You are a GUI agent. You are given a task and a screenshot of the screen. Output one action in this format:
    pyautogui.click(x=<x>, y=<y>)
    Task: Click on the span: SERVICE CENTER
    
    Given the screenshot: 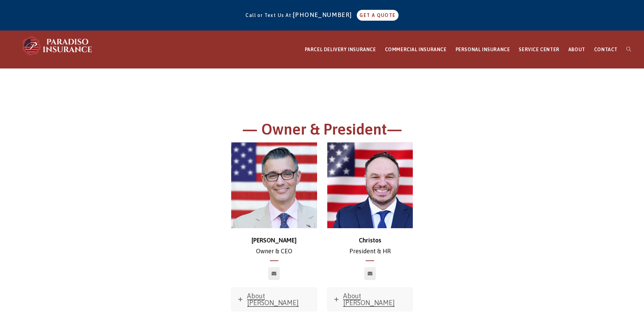 What is the action you would take?
    pyautogui.click(x=538, y=50)
    